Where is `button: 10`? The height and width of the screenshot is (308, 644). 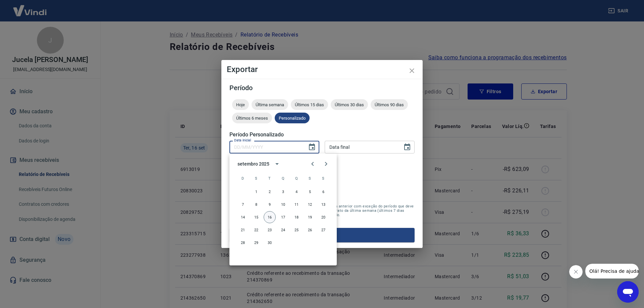 button: 10 is located at coordinates (283, 205).